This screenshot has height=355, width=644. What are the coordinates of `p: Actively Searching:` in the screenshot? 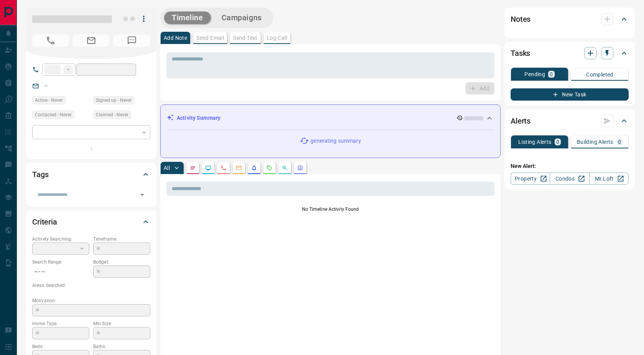 It's located at (61, 239).